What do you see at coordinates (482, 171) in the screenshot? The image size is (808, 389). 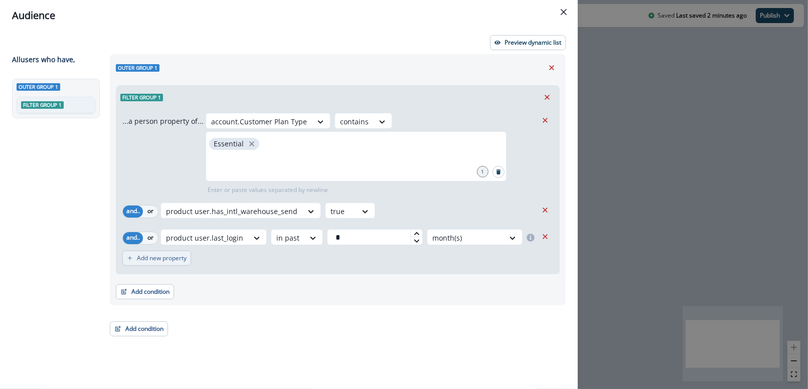 I see `div: 1` at bounding box center [482, 171].